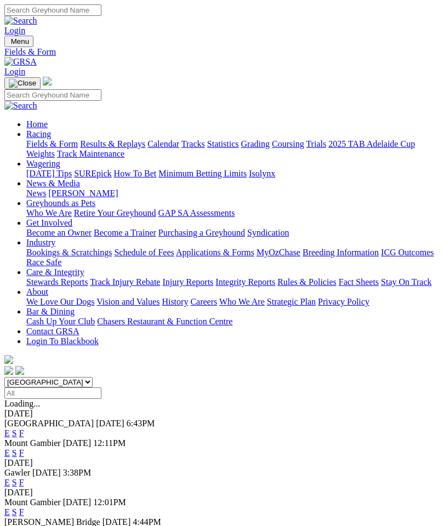 Image resolution: width=444 pixels, height=526 pixels. What do you see at coordinates (59, 232) in the screenshot?
I see `a: Become an Owner` at bounding box center [59, 232].